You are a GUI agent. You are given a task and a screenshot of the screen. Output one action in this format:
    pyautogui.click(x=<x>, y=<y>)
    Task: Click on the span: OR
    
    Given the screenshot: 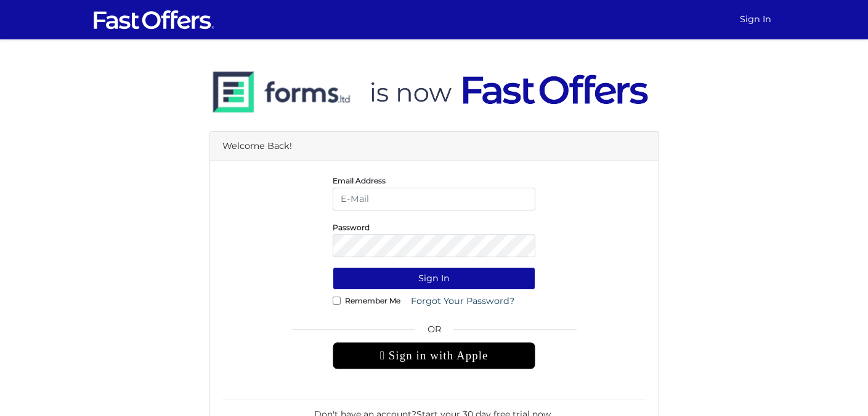 What is the action you would take?
    pyautogui.click(x=433, y=332)
    